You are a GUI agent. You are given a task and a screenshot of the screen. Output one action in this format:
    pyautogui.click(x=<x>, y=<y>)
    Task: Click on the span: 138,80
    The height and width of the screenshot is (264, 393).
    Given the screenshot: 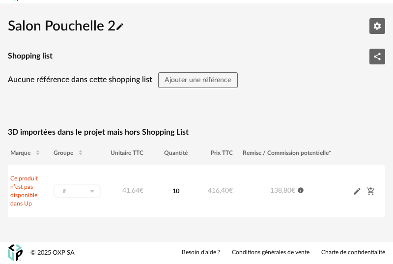 What is the action you would take?
    pyautogui.click(x=282, y=190)
    